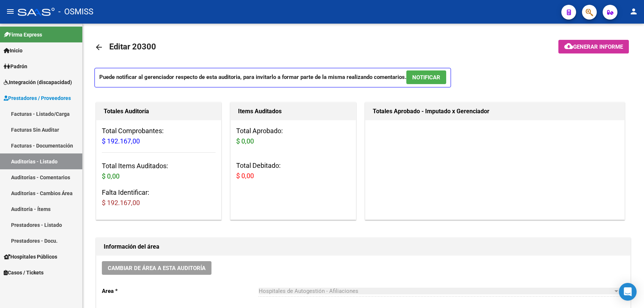 The image size is (644, 308). Describe the element at coordinates (23, 35) in the screenshot. I see `span: Firma Express` at that location.